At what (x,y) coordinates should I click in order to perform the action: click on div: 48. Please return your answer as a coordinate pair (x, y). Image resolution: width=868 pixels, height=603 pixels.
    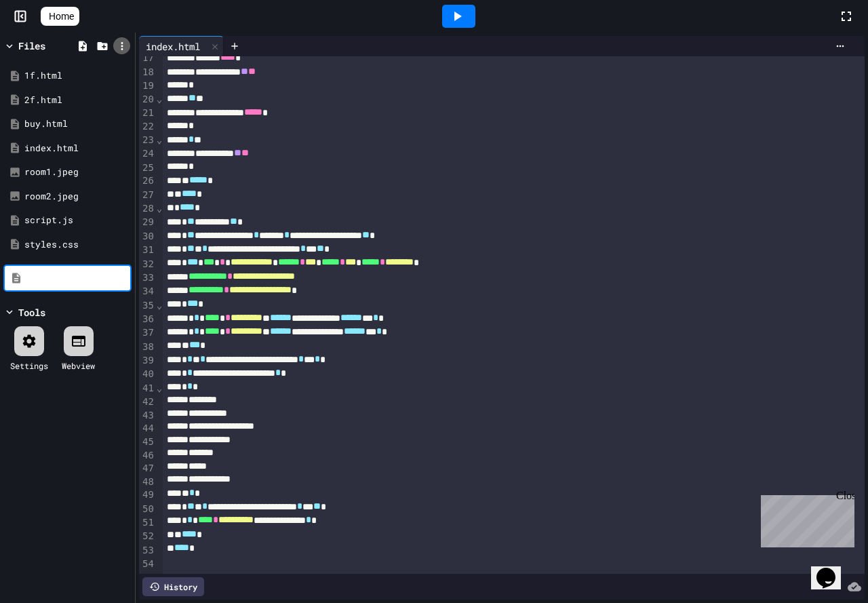
    Looking at the image, I should click on (147, 483).